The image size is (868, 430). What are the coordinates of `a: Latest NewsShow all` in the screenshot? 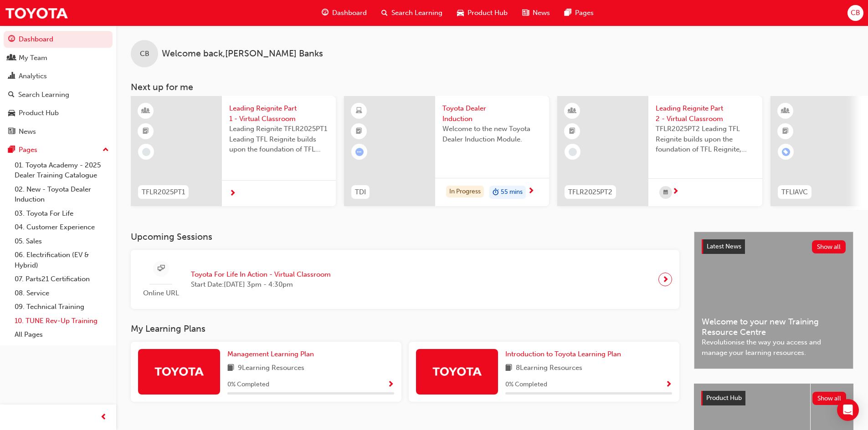 It's located at (774, 247).